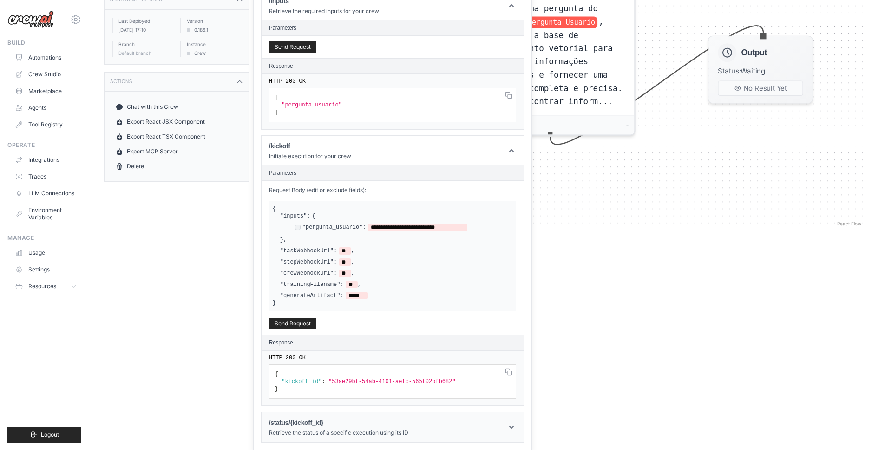  What do you see at coordinates (46, 269) in the screenshot?
I see `a: Settings` at bounding box center [46, 269].